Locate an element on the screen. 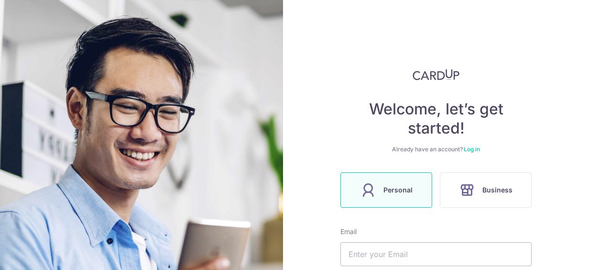 The height and width of the screenshot is (270, 589). img: CardUp Logo is located at coordinates (436, 75).